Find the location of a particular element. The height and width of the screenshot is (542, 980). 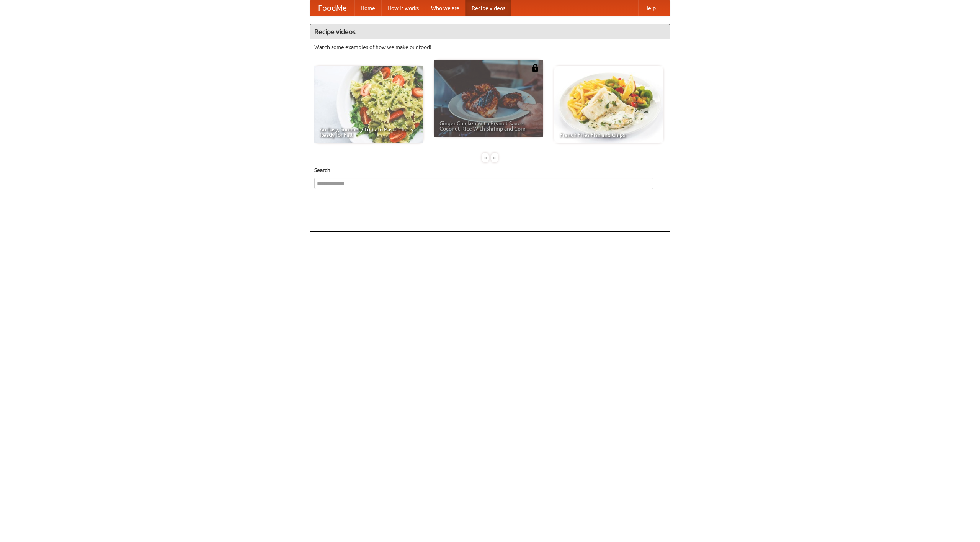

a: Recipe videos is located at coordinates (488, 8).